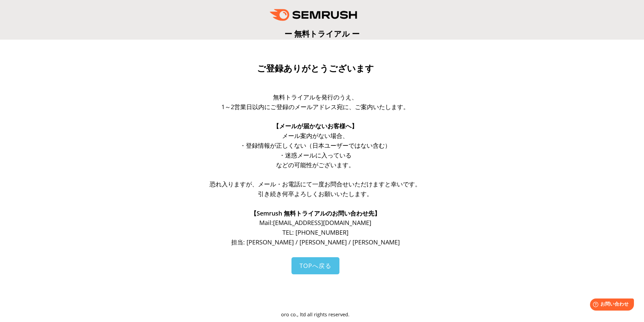  Describe the element at coordinates (315, 213) in the screenshot. I see `span: 【Semrush 無料トライアルのお問い合わせ先】` at that location.